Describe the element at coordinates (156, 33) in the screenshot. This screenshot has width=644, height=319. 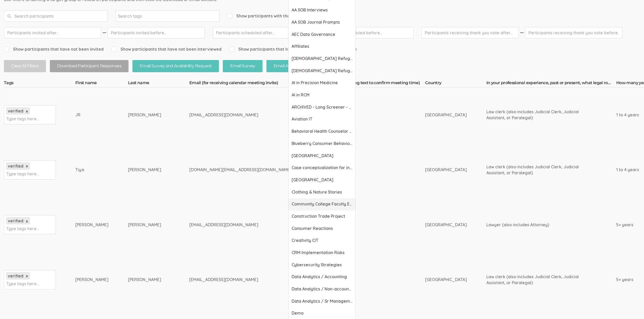
I see `input: Participants invited before...` at that location.